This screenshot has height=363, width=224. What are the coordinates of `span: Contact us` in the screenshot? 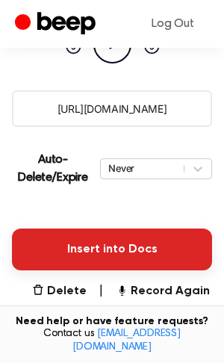 It's located at (112, 341).